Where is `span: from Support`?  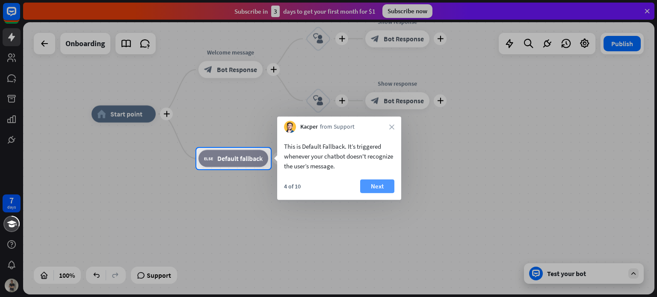 span: from Support is located at coordinates (337, 127).